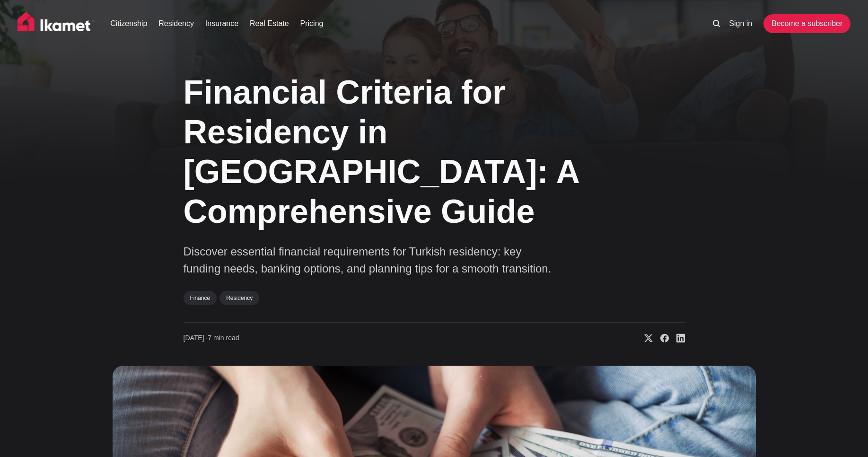  I want to click on a: Citizenship, so click(129, 24).